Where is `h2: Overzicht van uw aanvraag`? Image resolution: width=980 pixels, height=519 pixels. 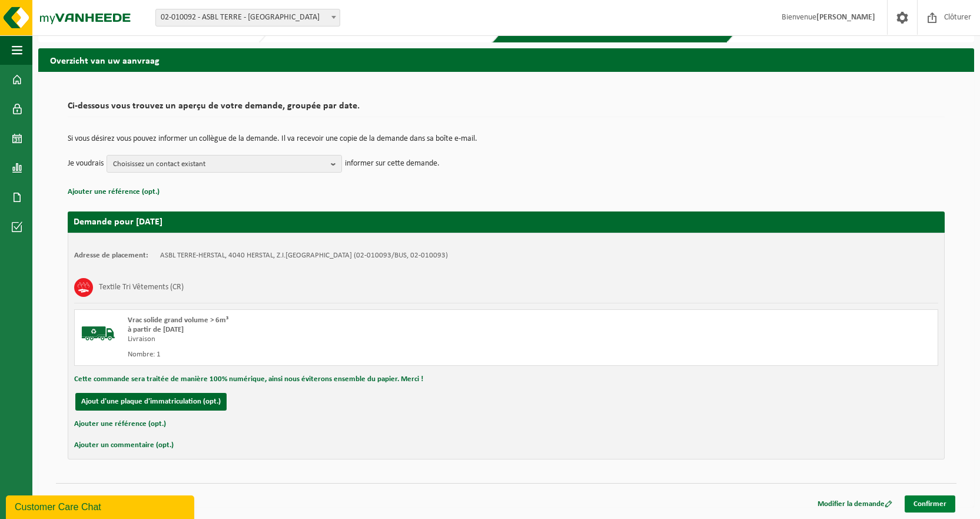
h2: Overzicht van uw aanvraag is located at coordinates (506, 60).